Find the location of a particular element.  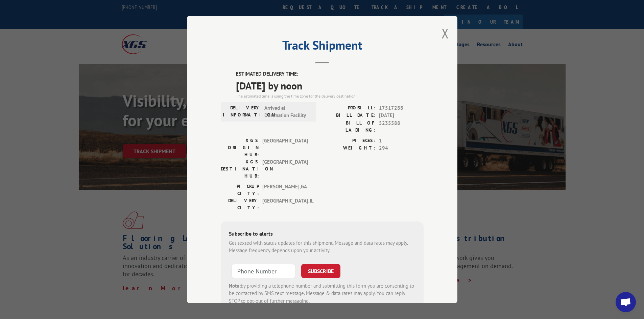

span: Arrived at Destination Facility is located at coordinates (287, 111).